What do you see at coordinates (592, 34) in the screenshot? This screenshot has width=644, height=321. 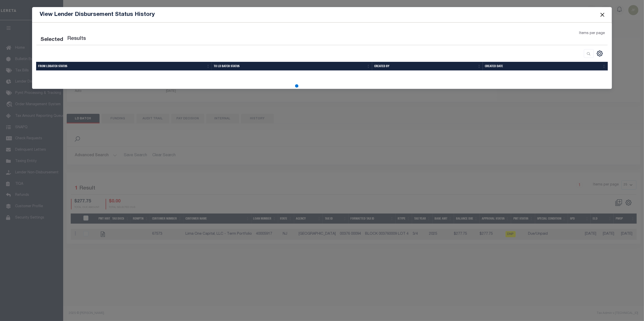 I see `span: Items per page` at bounding box center [592, 34].